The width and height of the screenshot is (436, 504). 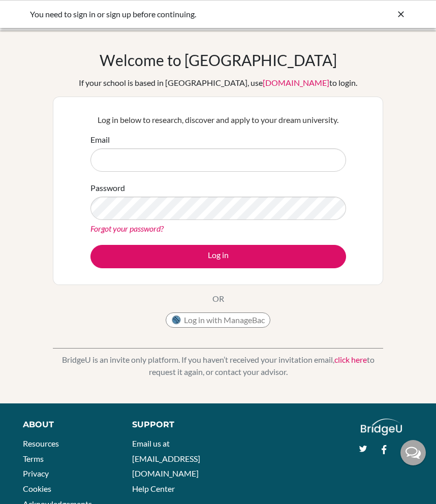 I want to click on a: click here, so click(x=351, y=359).